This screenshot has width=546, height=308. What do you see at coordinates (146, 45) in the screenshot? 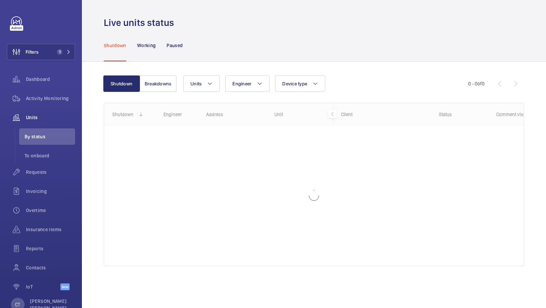
I see `p: Working` at bounding box center [146, 45].